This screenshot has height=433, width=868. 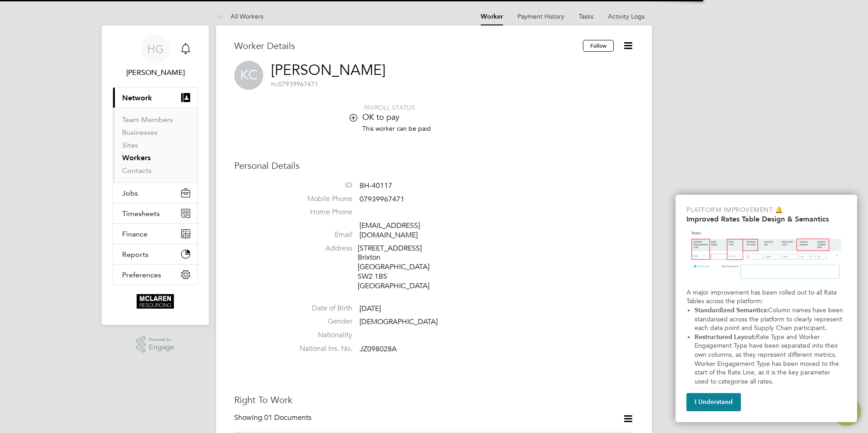 What do you see at coordinates (320, 335) in the screenshot?
I see `label: Nationality` at bounding box center [320, 335].